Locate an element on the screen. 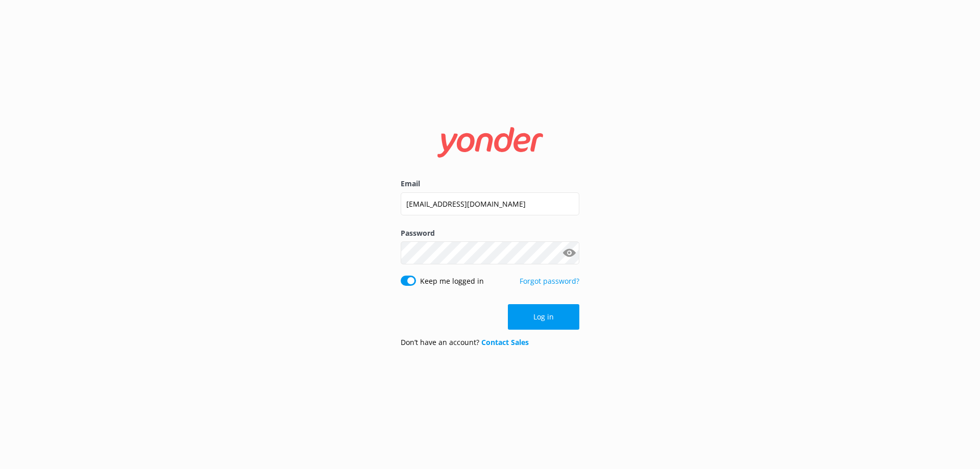  a: Forgot password? is located at coordinates (549, 281).